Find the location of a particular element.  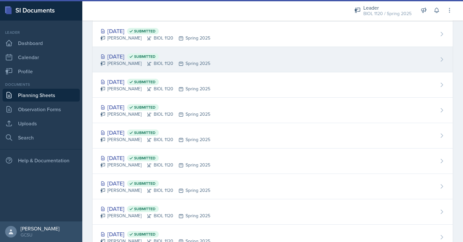

a: Planning Sheets is located at coordinates (41, 95).